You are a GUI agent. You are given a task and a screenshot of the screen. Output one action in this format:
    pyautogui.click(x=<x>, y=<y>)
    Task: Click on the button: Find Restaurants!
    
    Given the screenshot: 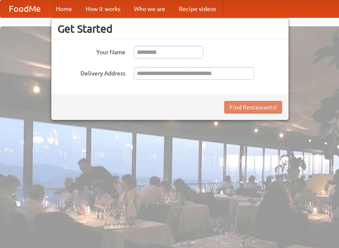 What is the action you would take?
    pyautogui.click(x=253, y=107)
    